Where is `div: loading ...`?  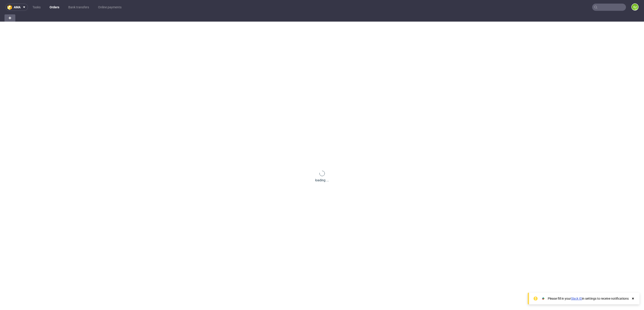 div: loading ... is located at coordinates (322, 180).